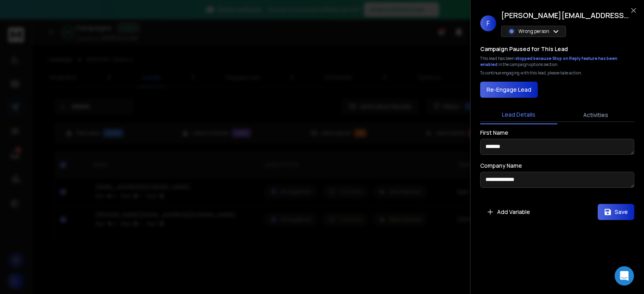 Image resolution: width=644 pixels, height=294 pixels. What do you see at coordinates (508, 211) in the screenshot?
I see `button: Add Variable` at bounding box center [508, 211].